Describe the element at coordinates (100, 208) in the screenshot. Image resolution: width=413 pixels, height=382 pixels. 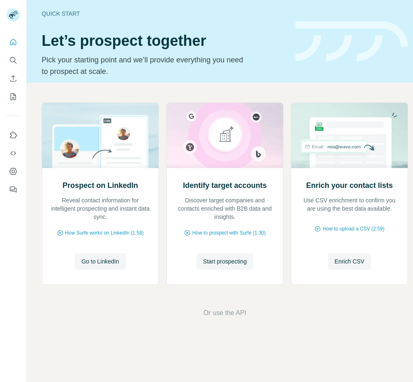
I see `p: Reveal contact information for intelligent prospecting and instant data sync.` at that location.